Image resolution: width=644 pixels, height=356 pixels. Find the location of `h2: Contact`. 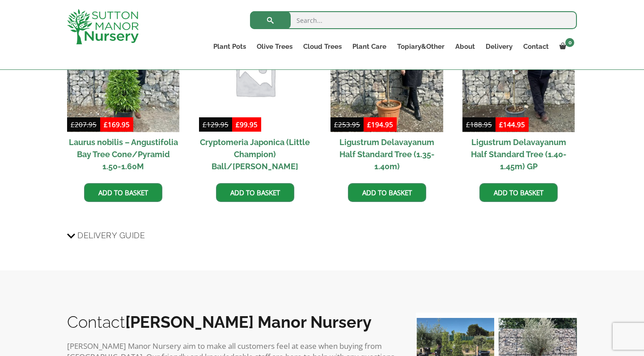

h2: Contact is located at coordinates (232, 322).